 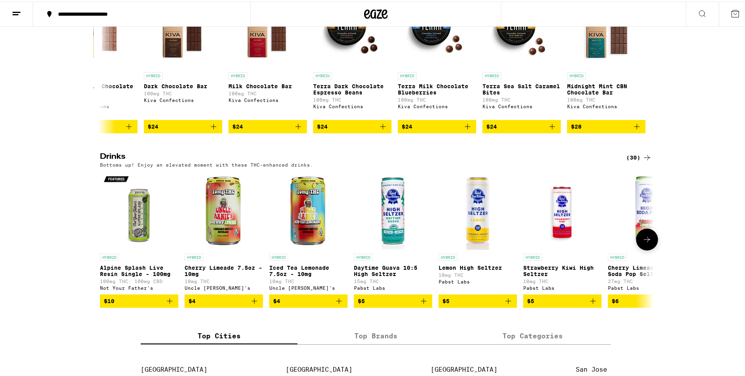 I want to click on a: (30), so click(x=639, y=156).